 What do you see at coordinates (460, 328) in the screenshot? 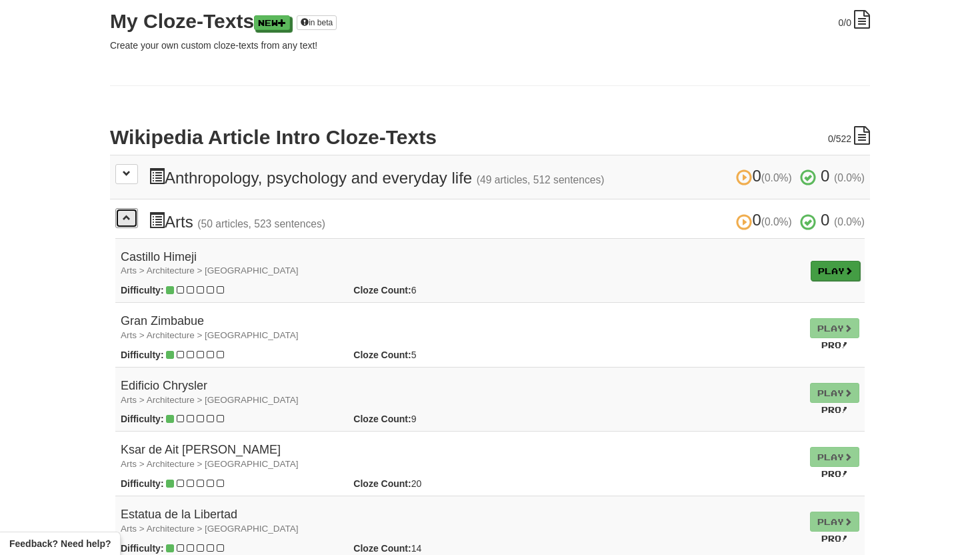
I see `h4: Gran Zimbabue` at bounding box center [460, 328].